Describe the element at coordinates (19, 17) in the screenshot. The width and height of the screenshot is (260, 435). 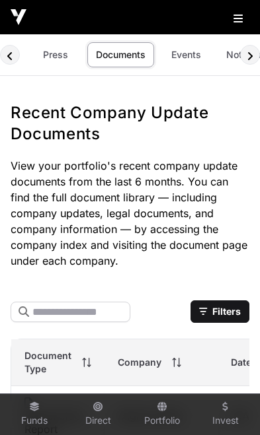
I see `img: Icehouse Ventures Logo` at that location.